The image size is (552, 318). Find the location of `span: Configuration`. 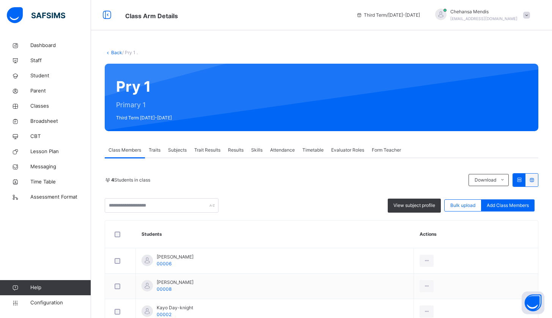

span: Configuration is located at coordinates (60, 303).